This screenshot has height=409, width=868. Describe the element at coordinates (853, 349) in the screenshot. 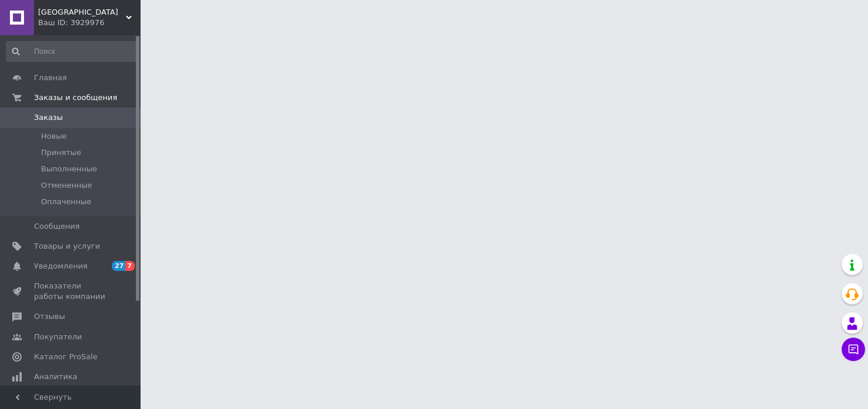

I see `button: Чат с покупателем` at that location.